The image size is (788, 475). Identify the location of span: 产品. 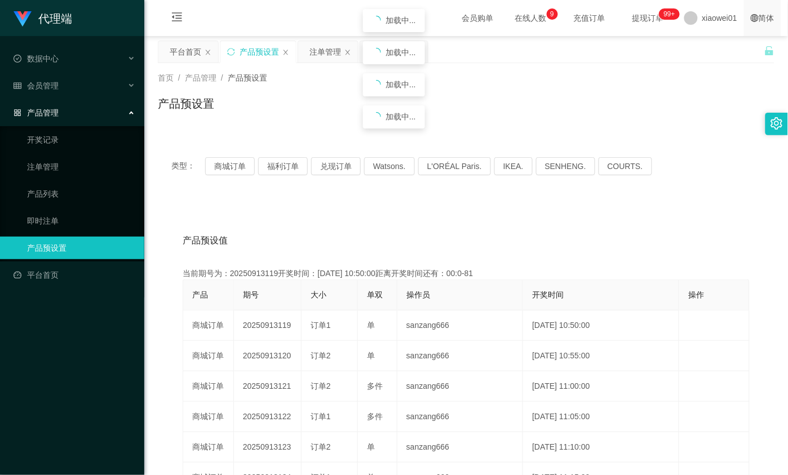
(200, 295).